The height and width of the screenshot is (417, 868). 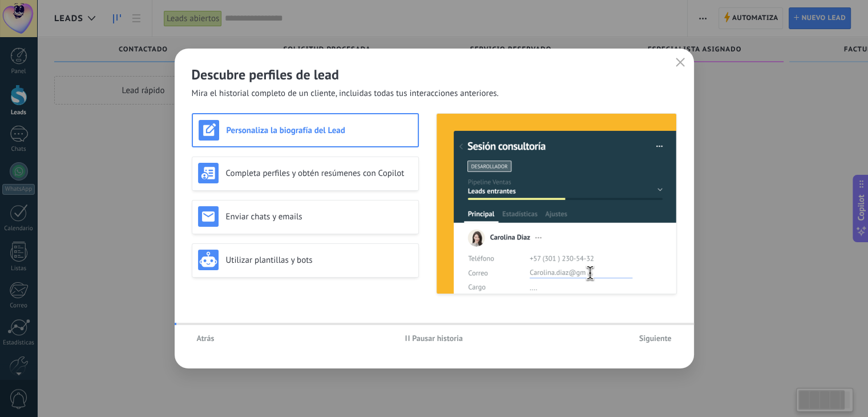 I want to click on h3: Utilizar plantillas y bots, so click(x=319, y=260).